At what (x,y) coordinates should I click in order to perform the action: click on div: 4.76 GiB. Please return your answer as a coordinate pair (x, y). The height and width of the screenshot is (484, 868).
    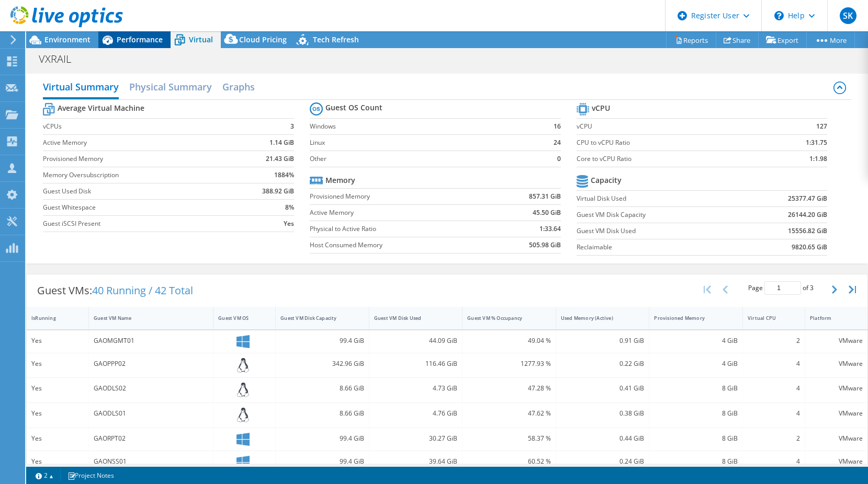
    Looking at the image, I should click on (416, 414).